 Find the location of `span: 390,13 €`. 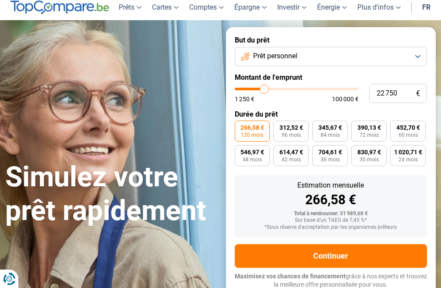

span: 390,13 € is located at coordinates (369, 127).